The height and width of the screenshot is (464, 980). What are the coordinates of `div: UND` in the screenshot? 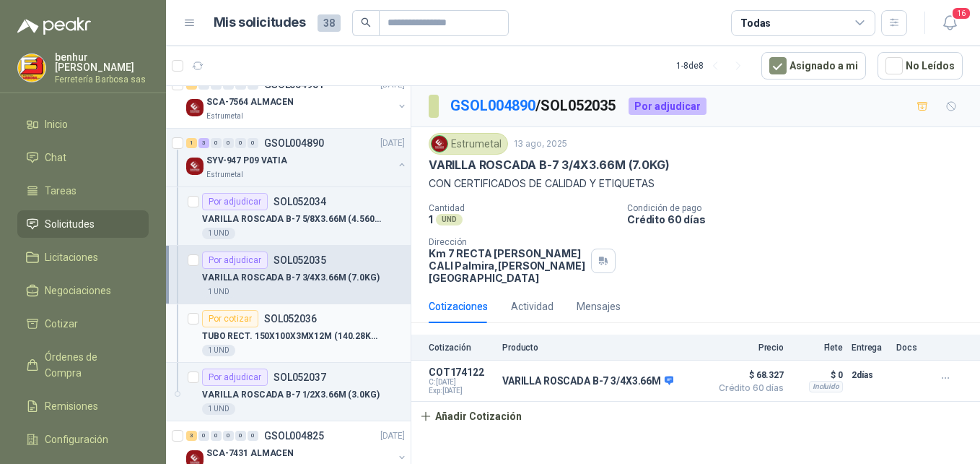 It's located at (449, 219).